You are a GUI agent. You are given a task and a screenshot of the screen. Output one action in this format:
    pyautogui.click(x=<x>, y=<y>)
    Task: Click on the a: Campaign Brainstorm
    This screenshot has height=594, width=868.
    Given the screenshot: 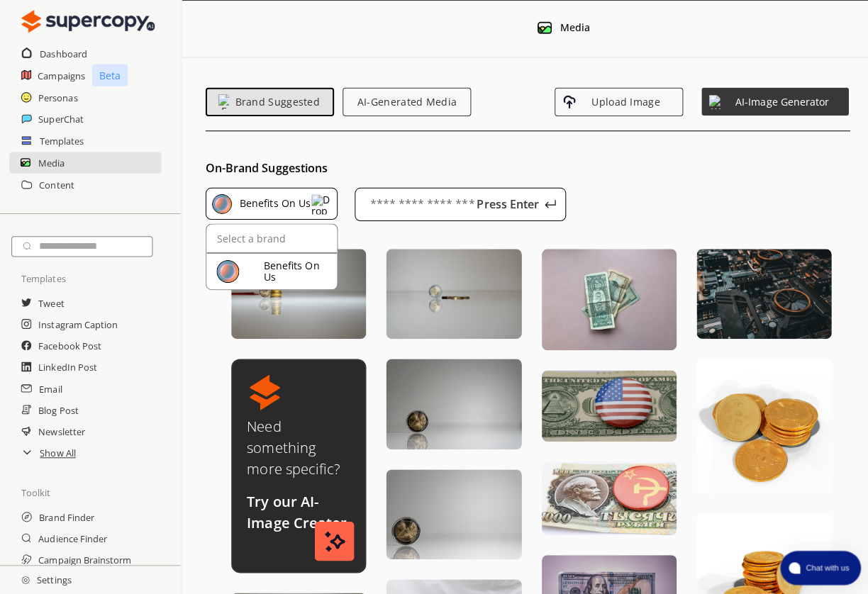 What is the action you would take?
    pyautogui.click(x=84, y=556)
    